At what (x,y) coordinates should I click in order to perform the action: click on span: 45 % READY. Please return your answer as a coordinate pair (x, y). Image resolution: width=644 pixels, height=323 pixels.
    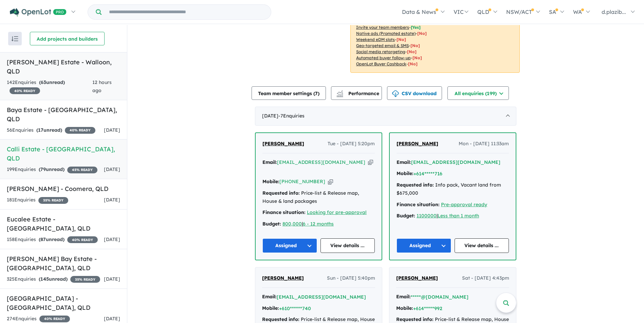
    Looking at the image, I should click on (82, 170).